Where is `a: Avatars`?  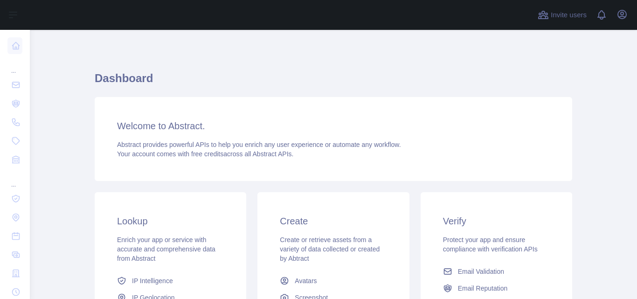 a: Avatars is located at coordinates (333, 281).